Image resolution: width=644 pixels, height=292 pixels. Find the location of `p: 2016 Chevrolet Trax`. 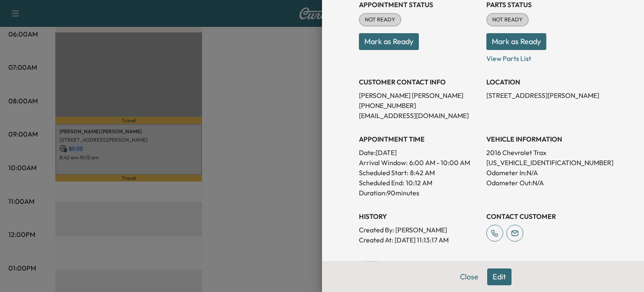

p: 2016 Chevrolet Trax is located at coordinates (546, 152).